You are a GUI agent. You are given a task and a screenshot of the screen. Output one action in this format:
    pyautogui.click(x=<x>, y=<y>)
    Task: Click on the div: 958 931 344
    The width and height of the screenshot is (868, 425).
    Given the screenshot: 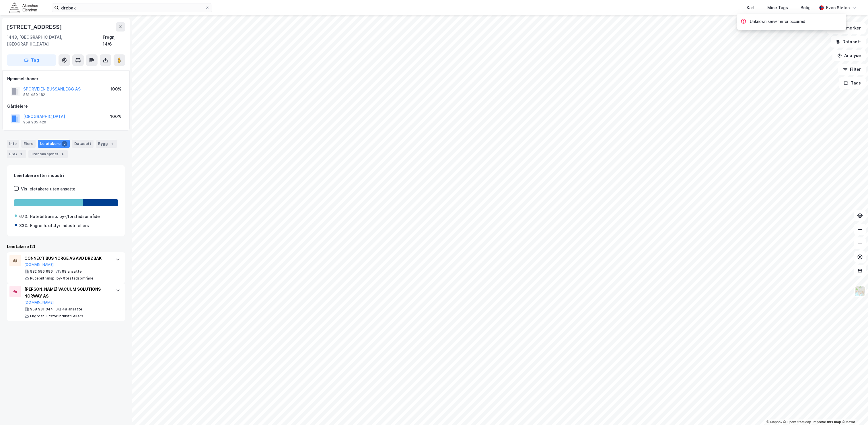 What is the action you would take?
    pyautogui.click(x=41, y=309)
    